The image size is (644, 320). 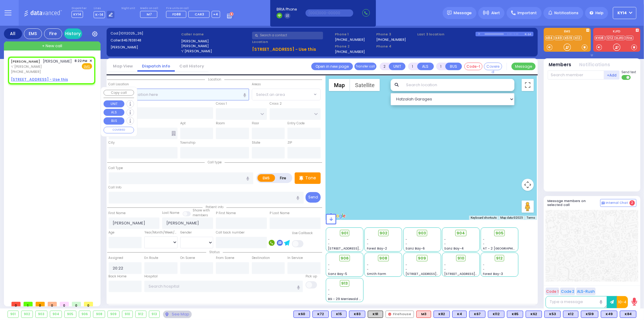 What do you see at coordinates (496, 314) in the screenshot?
I see `div: K112` at bounding box center [496, 314].